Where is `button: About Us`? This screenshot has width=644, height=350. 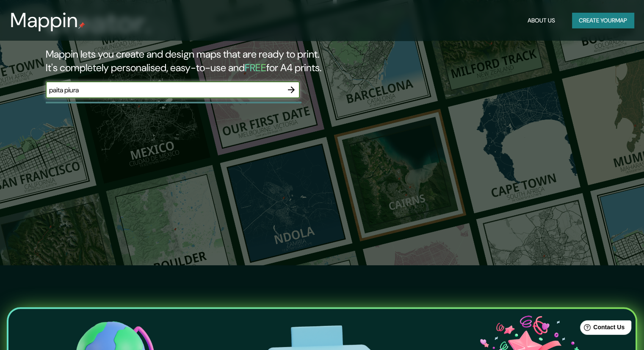
button: About Us is located at coordinates (541, 20).